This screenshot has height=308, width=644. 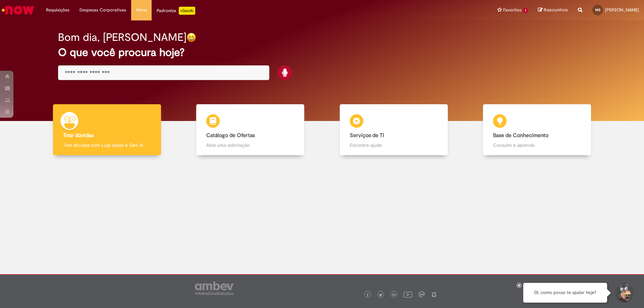 I want to click on span: MS, so click(x=598, y=10).